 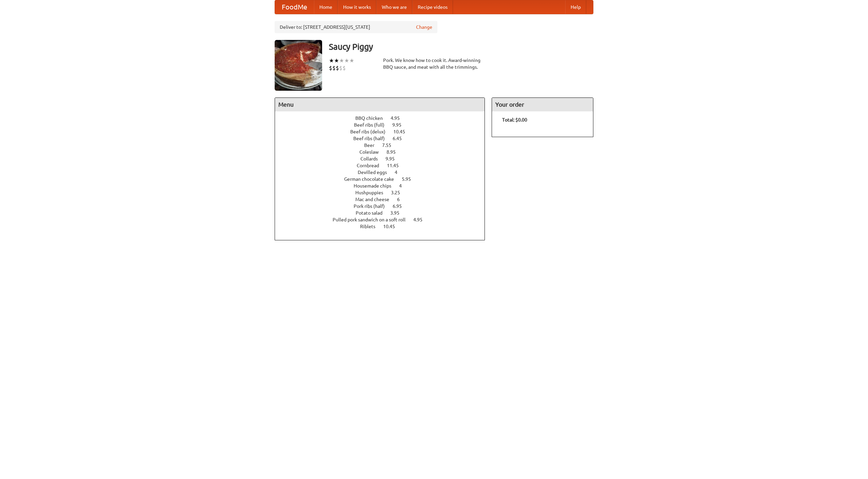 I want to click on span: Riblets, so click(x=371, y=227).